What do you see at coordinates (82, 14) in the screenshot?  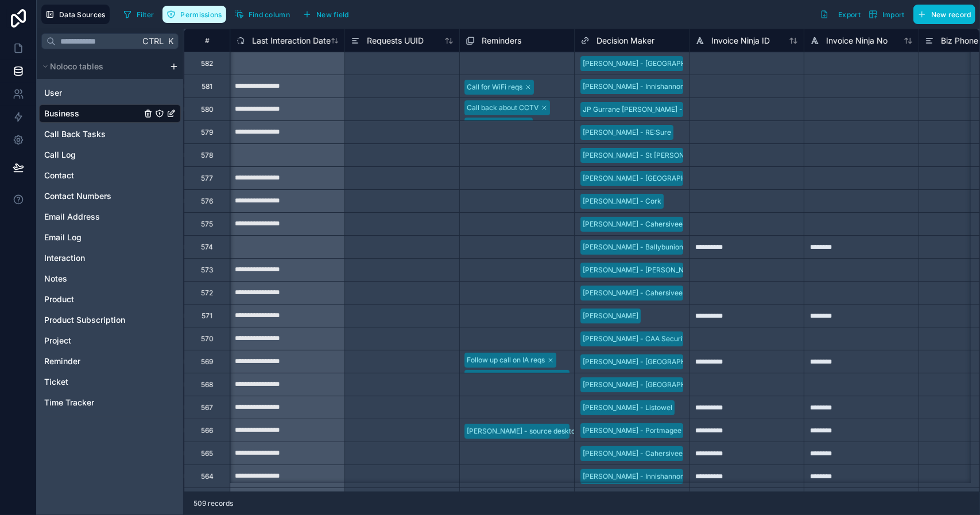 I see `span: Data Sources` at bounding box center [82, 14].